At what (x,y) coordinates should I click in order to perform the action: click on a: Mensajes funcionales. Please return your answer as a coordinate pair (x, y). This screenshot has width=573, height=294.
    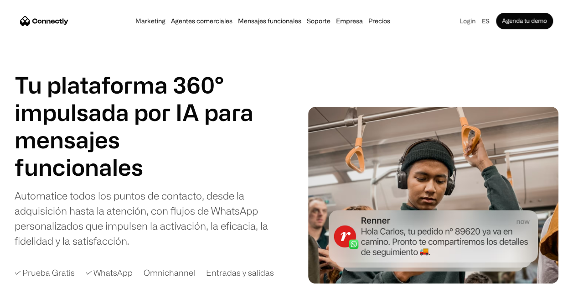
    Looking at the image, I should click on (270, 21).